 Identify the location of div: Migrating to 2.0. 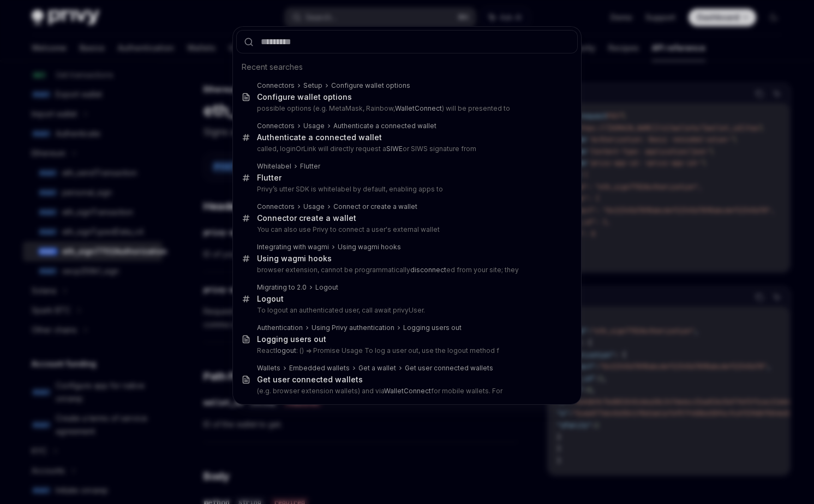
(281, 288).